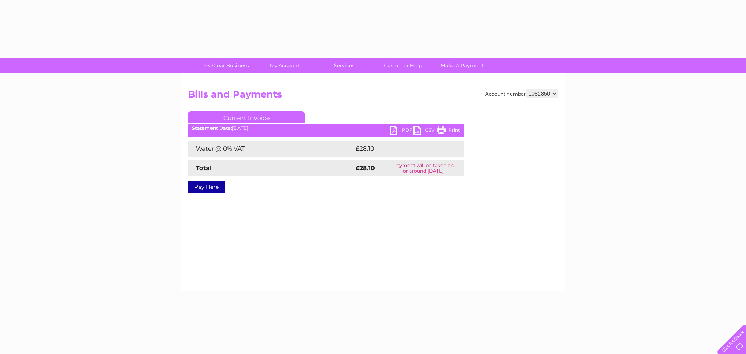 Image resolution: width=746 pixels, height=354 pixels. What do you see at coordinates (246, 117) in the screenshot?
I see `a: Current Invoice` at bounding box center [246, 117].